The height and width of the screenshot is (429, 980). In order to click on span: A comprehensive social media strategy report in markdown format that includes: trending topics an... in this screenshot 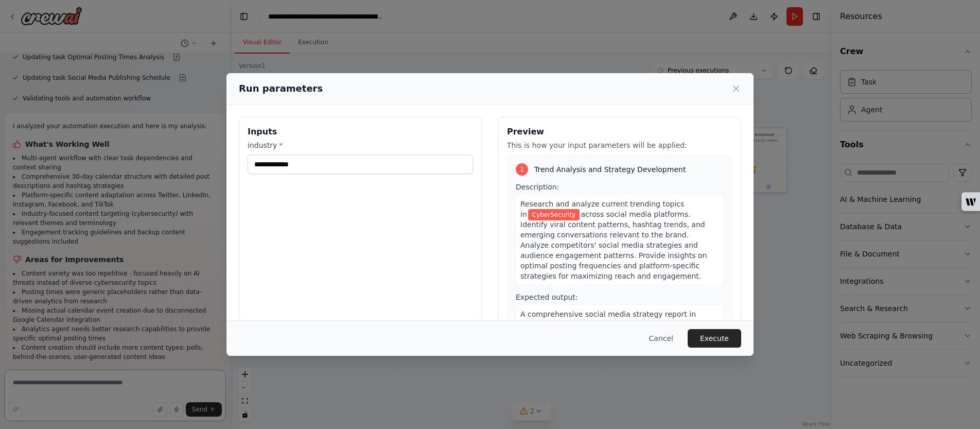, I will do `click(620, 340)`.